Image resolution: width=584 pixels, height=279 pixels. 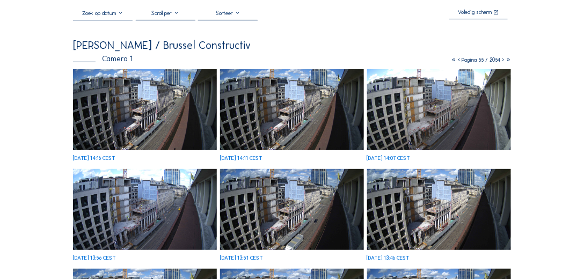 I want to click on img: image_52920210, so click(x=145, y=109).